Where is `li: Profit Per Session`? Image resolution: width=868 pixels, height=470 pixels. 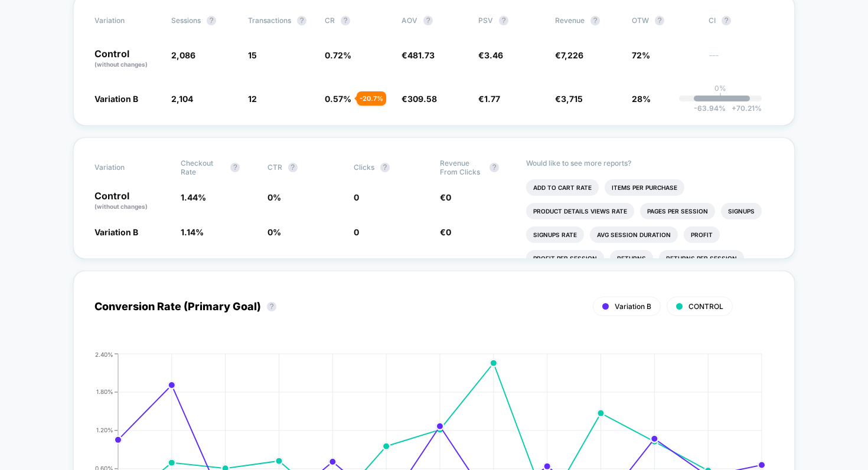
li: Profit Per Session is located at coordinates (565, 259).